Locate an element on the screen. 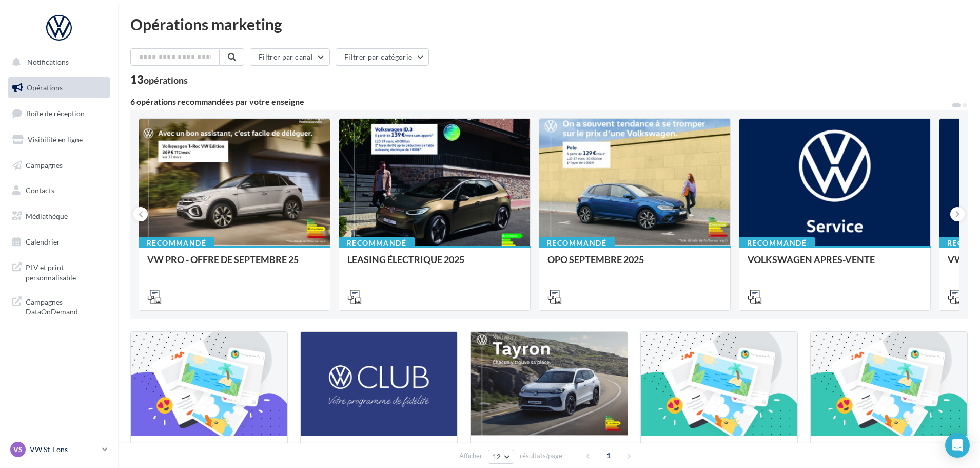 The width and height of the screenshot is (980, 468). div: Opérations marketing is located at coordinates (549, 24).